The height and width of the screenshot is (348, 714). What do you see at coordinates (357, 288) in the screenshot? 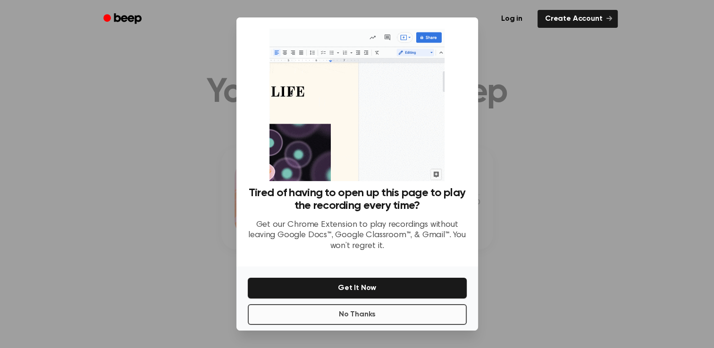
I see `button: Get It Now` at bounding box center [357, 288].